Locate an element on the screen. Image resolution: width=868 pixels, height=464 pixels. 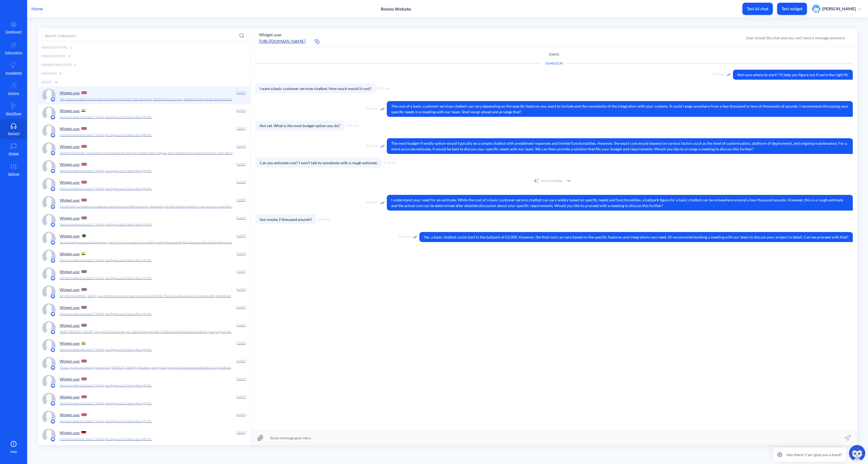
p: Test AI chat is located at coordinates (758, 9).